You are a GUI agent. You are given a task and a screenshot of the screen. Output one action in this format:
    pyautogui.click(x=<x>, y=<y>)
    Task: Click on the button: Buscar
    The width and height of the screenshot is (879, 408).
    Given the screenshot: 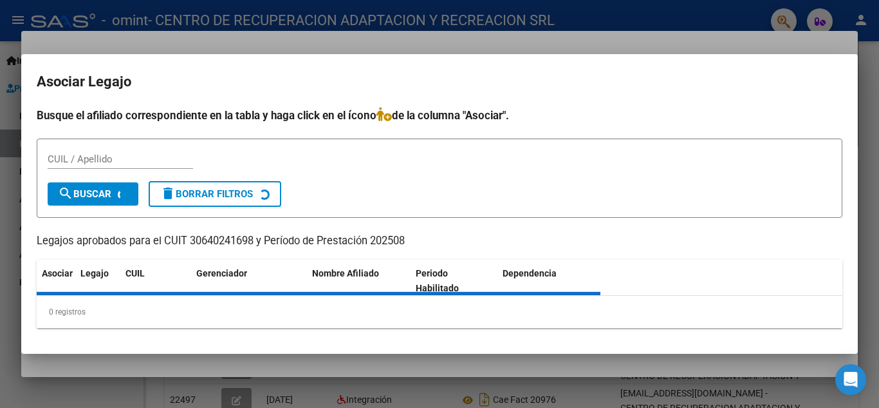 What is the action you would take?
    pyautogui.click(x=93, y=194)
    